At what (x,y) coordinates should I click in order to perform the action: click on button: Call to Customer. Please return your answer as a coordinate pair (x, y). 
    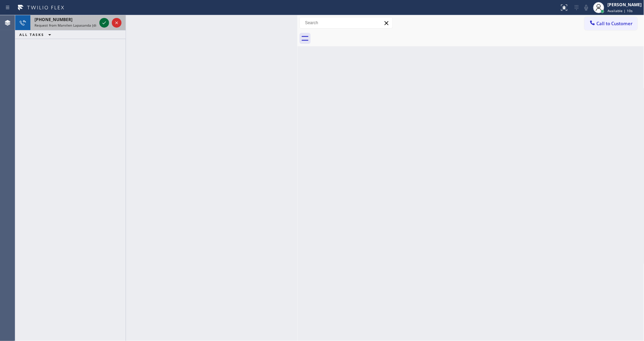
    Looking at the image, I should click on (611, 24).